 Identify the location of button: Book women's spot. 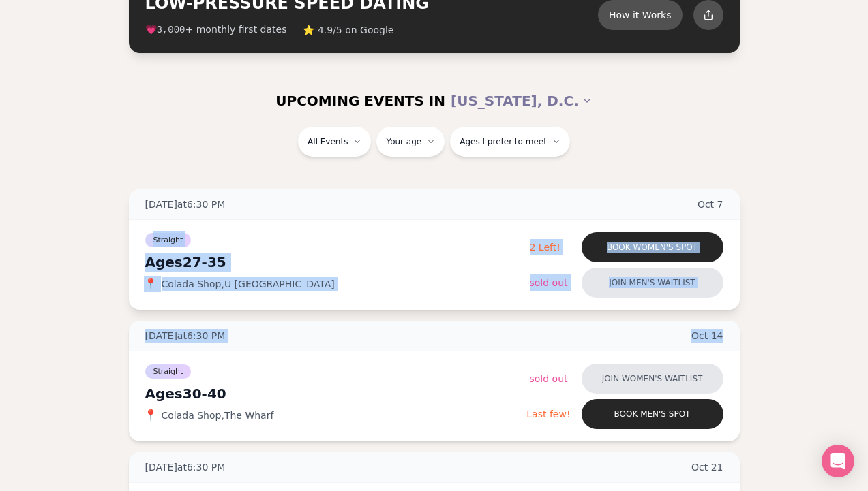
(652, 247).